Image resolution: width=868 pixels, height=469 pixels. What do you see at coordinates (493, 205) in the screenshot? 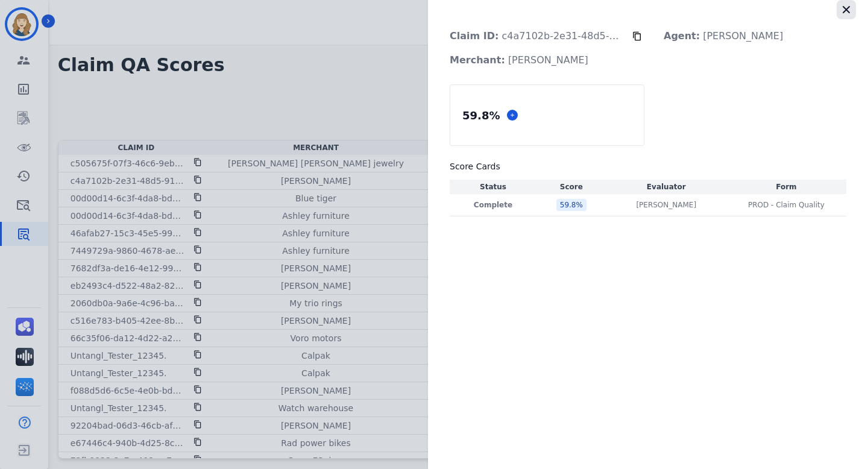
I see `p: Complete` at bounding box center [493, 205].